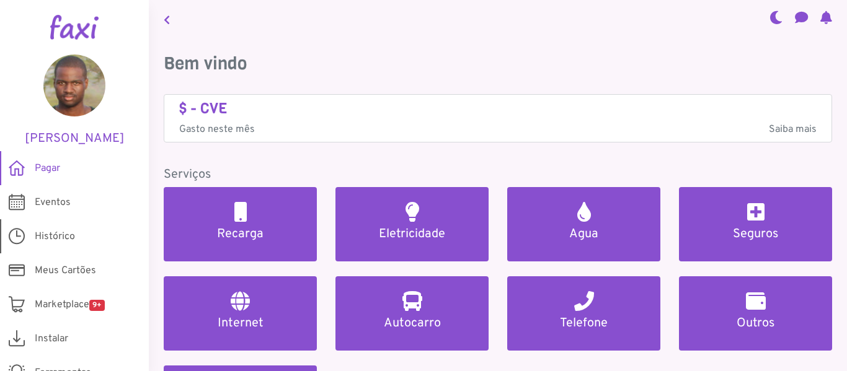 The width and height of the screenshot is (847, 371). Describe the element at coordinates (584, 234) in the screenshot. I see `h5: Agua` at that location.